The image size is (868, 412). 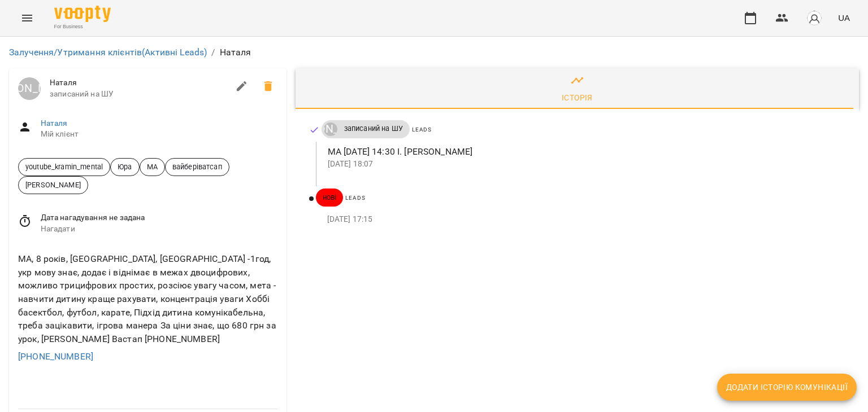 I want to click on span: Мій клієнт, so click(x=159, y=134).